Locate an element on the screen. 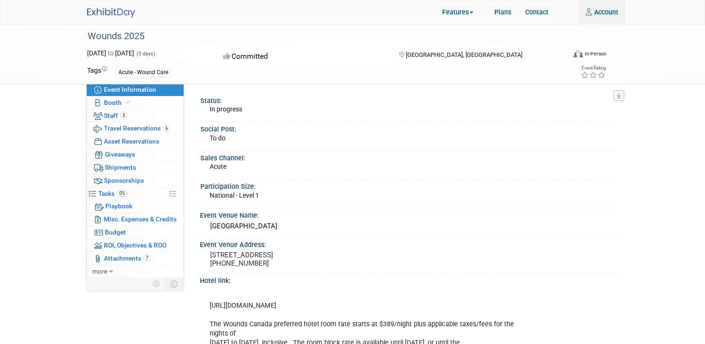 This screenshot has width=705, height=344. div: Participation Size: is located at coordinates (407, 185).